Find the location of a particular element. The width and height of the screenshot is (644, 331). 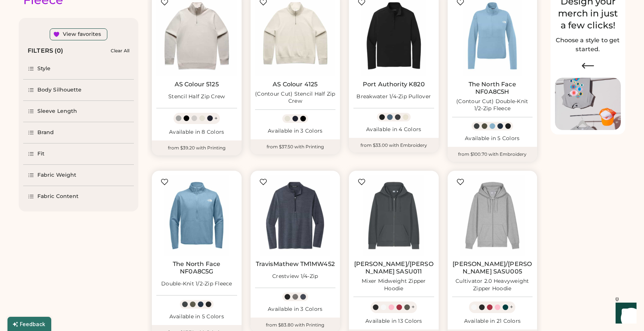

img: The North Face NF0A8C5G Double-Knit 1/2-Zip Fleece is located at coordinates (197, 216).